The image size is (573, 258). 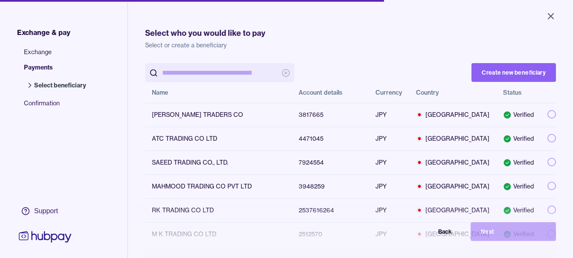 What do you see at coordinates (59, 71) in the screenshot?
I see `span: Payments` at bounding box center [59, 71].